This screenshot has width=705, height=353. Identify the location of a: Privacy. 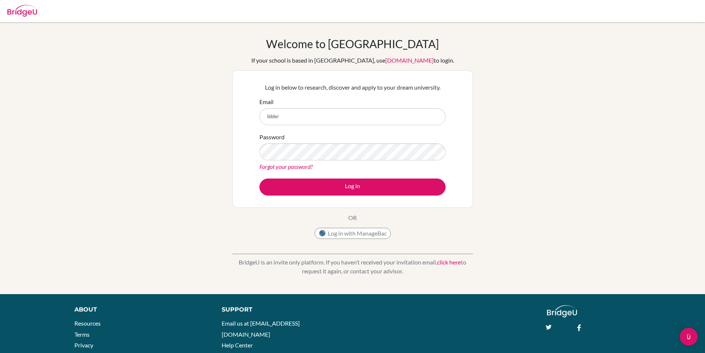
(84, 345).